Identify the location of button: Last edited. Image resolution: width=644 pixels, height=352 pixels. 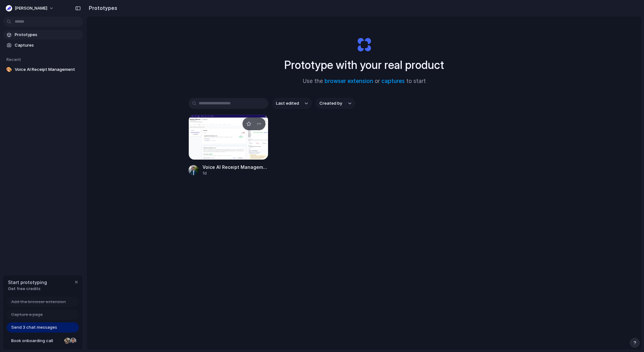
(292, 104).